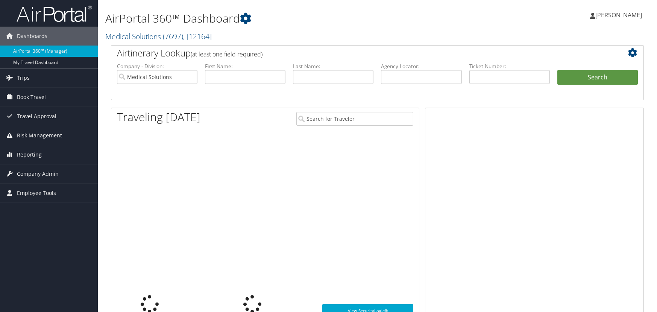  Describe the element at coordinates (23, 78) in the screenshot. I see `span: Trips` at that location.